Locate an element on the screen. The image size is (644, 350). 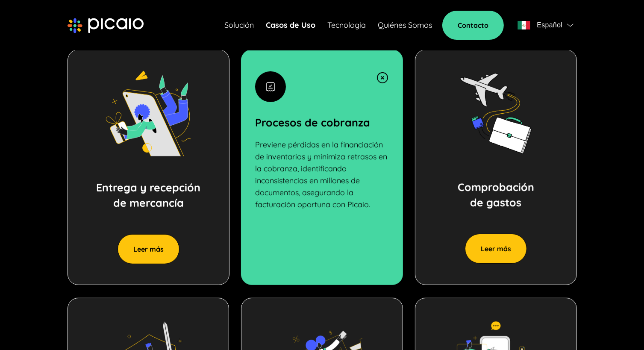
img: picaio-logo is located at coordinates (106, 25).